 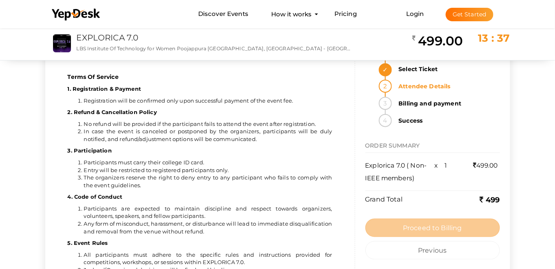 I want to click on span: ORDER SUMMARY, so click(x=393, y=145).